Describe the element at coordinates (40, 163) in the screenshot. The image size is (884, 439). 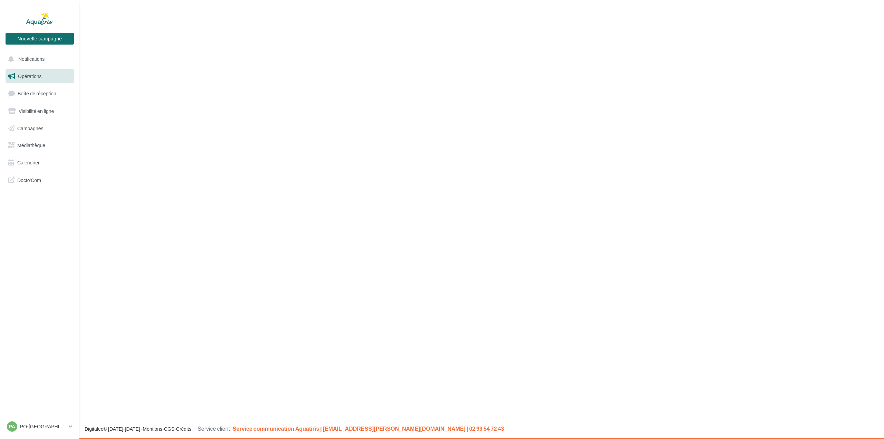
I see `a: Calendrier` at that location.